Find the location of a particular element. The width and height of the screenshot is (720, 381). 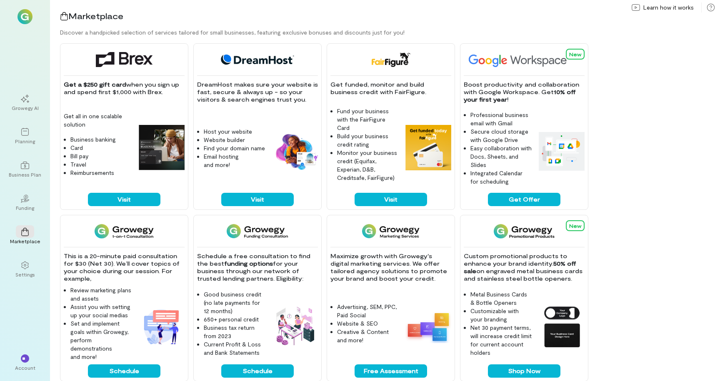

p: This is a 20-minute paid consultation for $30 (Net 30). We’ll cover topics of your choice during ... is located at coordinates (124, 267).